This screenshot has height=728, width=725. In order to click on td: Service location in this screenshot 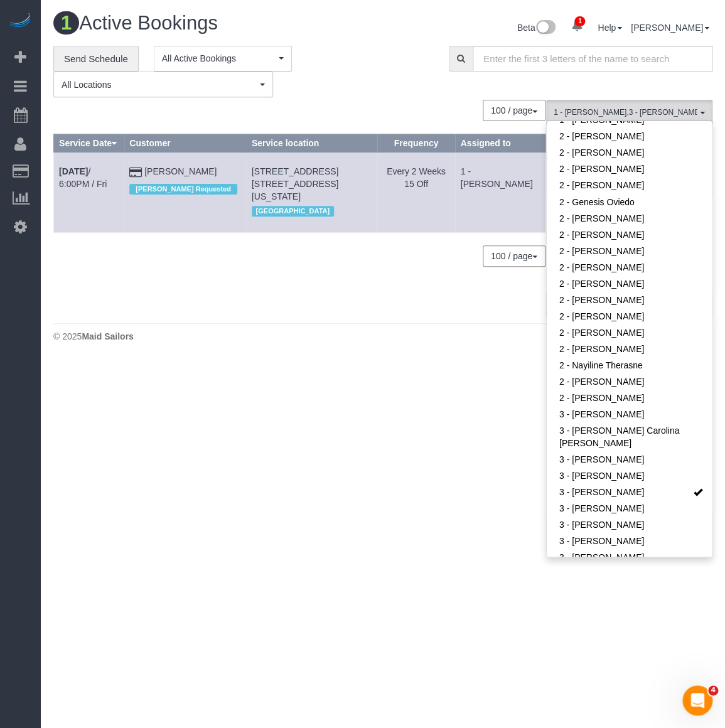, I will do `click(311, 192)`.